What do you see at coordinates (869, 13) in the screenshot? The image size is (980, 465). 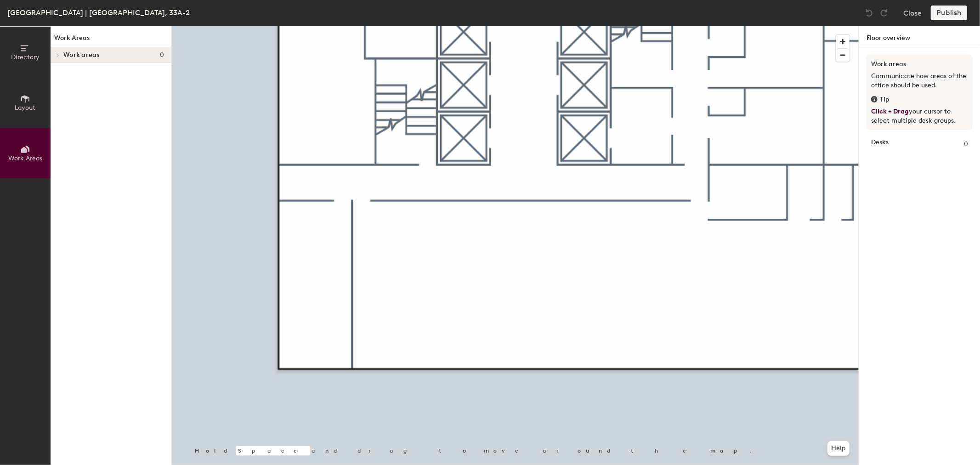 I see `img: Undo` at bounding box center [869, 13].